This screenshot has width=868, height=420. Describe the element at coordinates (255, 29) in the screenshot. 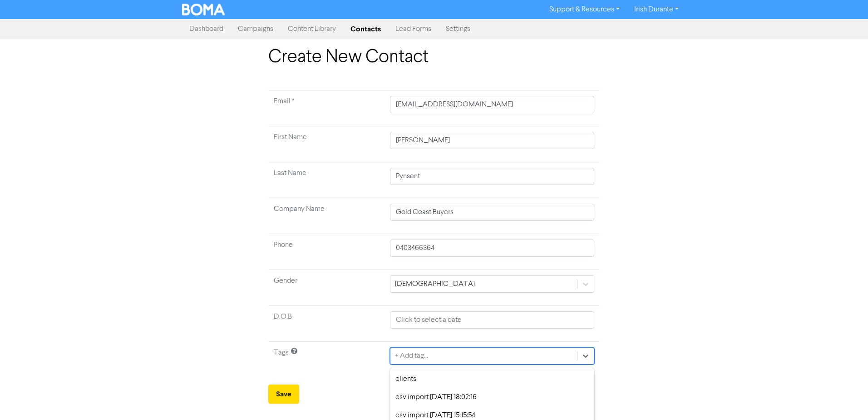

I see `a: Campaigns` at that location.